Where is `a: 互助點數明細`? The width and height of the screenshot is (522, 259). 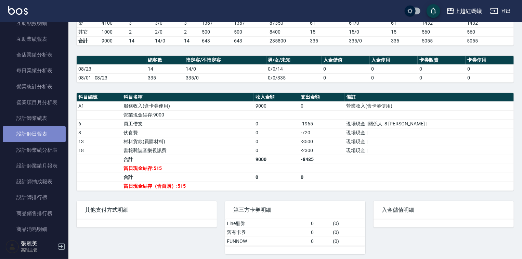
a: 互助點數明細 is located at coordinates (34, 23).